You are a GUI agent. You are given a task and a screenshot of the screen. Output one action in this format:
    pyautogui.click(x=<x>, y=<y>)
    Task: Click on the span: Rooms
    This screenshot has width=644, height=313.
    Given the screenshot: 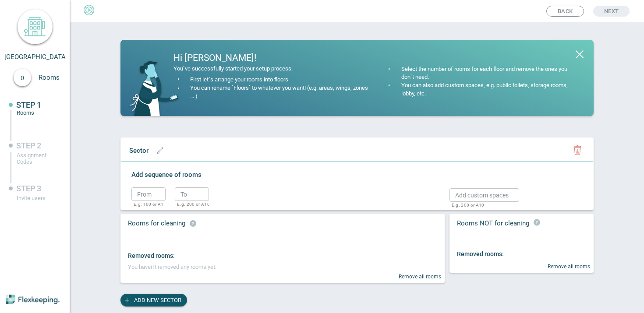 What is the action you would take?
    pyautogui.click(x=54, y=78)
    